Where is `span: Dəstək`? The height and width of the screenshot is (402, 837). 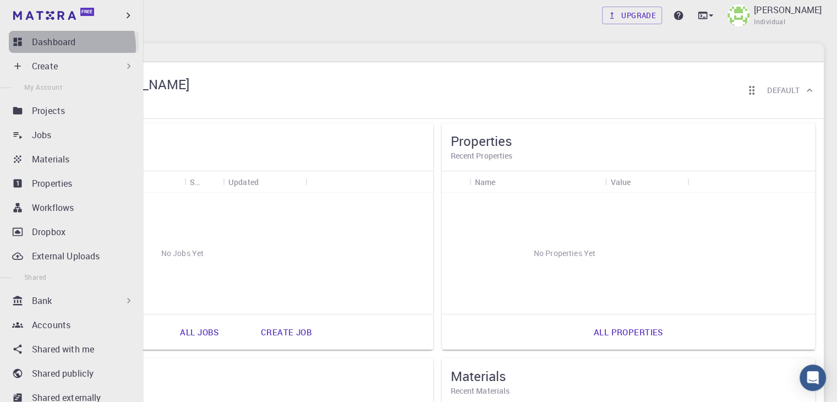 span: Dəstək is located at coordinates (39, 13).